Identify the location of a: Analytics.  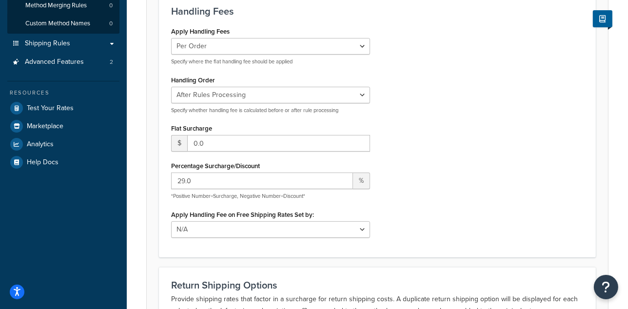
(63, 144).